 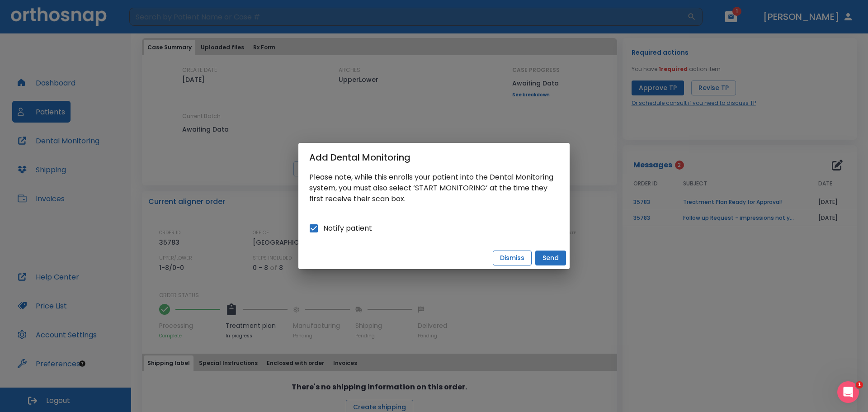 I want to click on h2: Add Dental Monitoring, so click(x=434, y=157).